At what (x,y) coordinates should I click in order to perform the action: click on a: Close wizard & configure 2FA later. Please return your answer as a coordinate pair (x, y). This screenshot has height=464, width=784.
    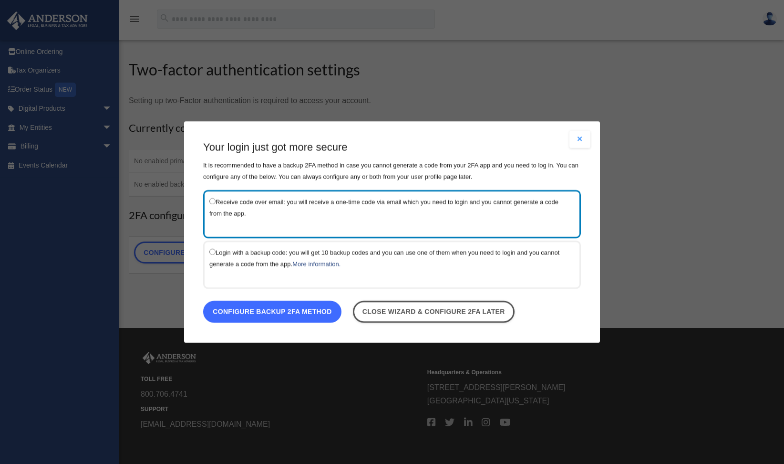
    Looking at the image, I should click on (434, 311).